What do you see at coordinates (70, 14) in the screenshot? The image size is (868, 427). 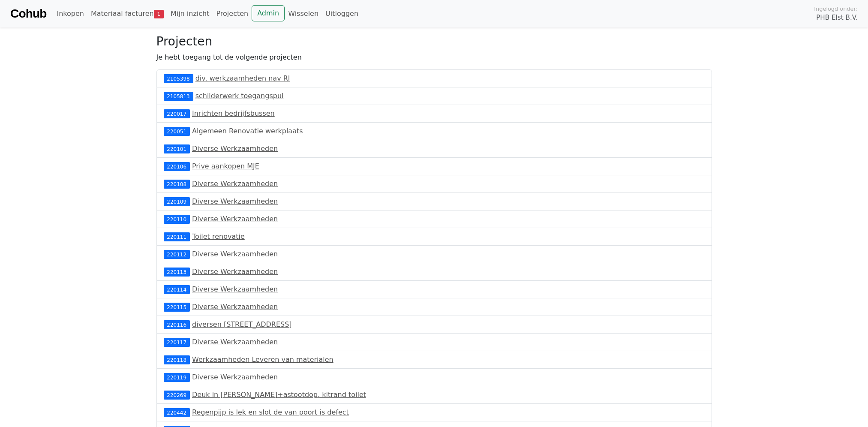 I see `a: Inkopen` at bounding box center [70, 14].